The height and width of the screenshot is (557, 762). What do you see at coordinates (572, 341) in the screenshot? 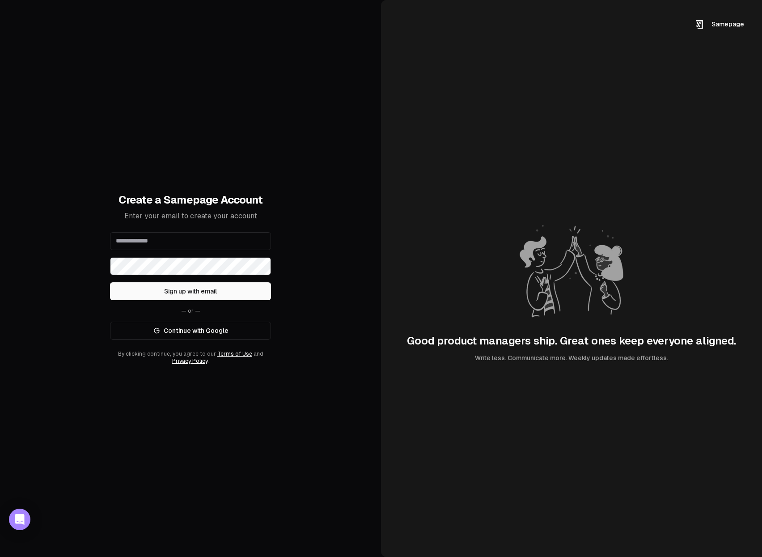
I see `div: Good product managers ship. Great ones keep everyone aligned.` at bounding box center [572, 341].